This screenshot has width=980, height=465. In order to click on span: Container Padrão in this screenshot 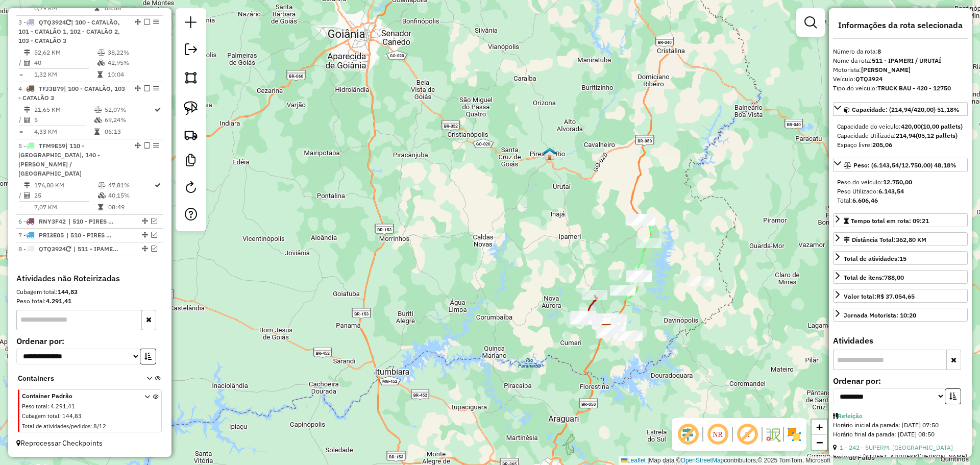, I will do `click(77, 396)`.